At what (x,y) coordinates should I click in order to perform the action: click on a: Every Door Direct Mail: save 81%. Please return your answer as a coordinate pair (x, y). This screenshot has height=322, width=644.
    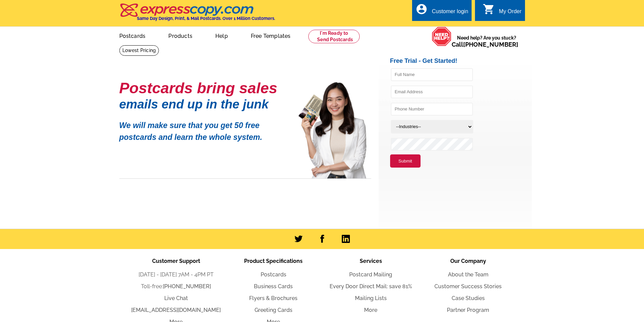
    Looking at the image, I should click on (371, 286).